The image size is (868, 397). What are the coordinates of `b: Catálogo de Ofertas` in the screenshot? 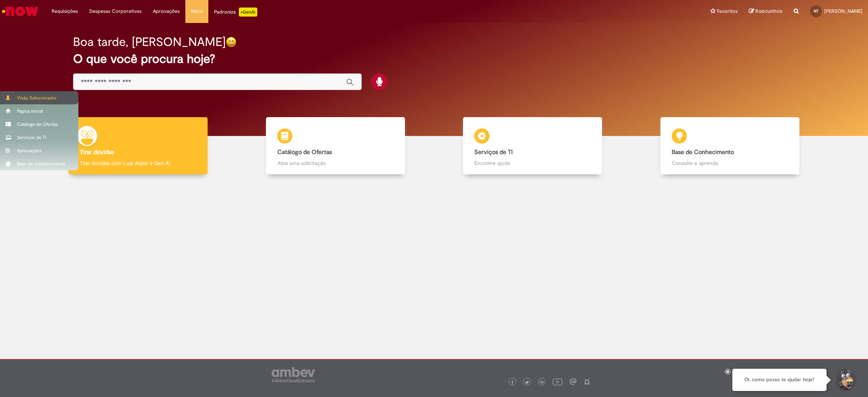 It's located at (304, 152).